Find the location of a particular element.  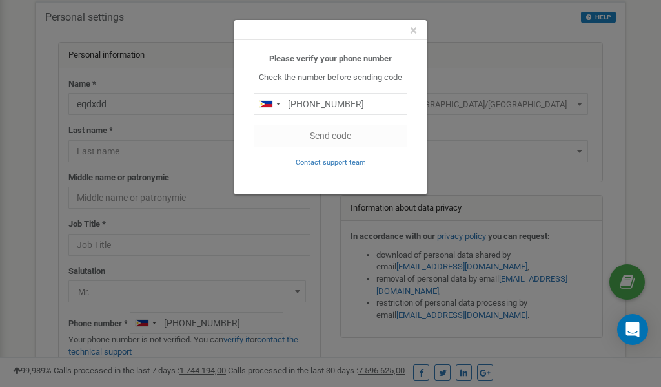

button: Send code is located at coordinates (330, 136).